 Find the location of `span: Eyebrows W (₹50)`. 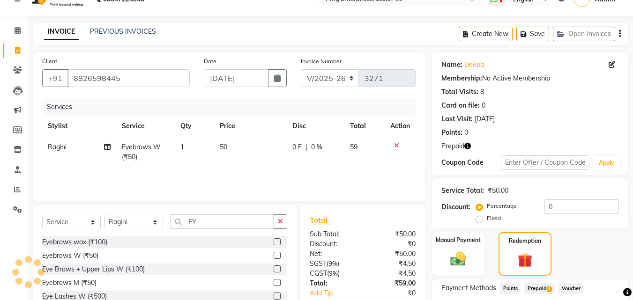

span: Eyebrows W (₹50) is located at coordinates (141, 152).